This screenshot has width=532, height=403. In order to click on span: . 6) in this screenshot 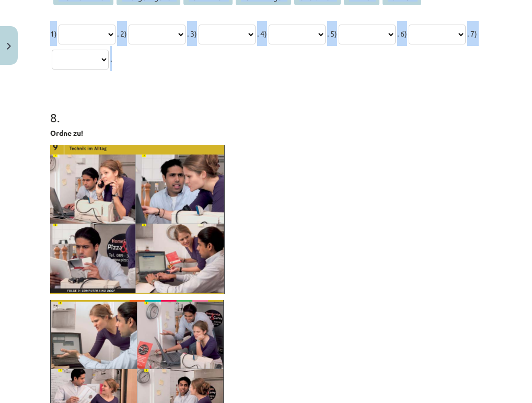, I will do `click(402, 34)`.